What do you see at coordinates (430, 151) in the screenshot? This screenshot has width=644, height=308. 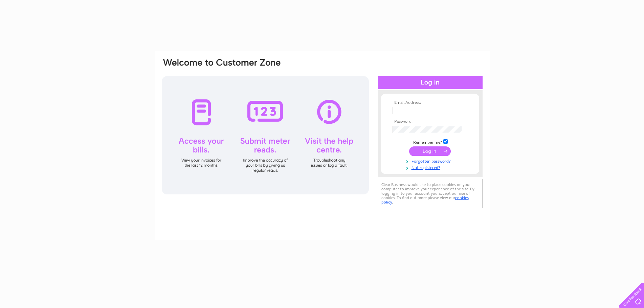 I see `input: Submit` at bounding box center [430, 151].